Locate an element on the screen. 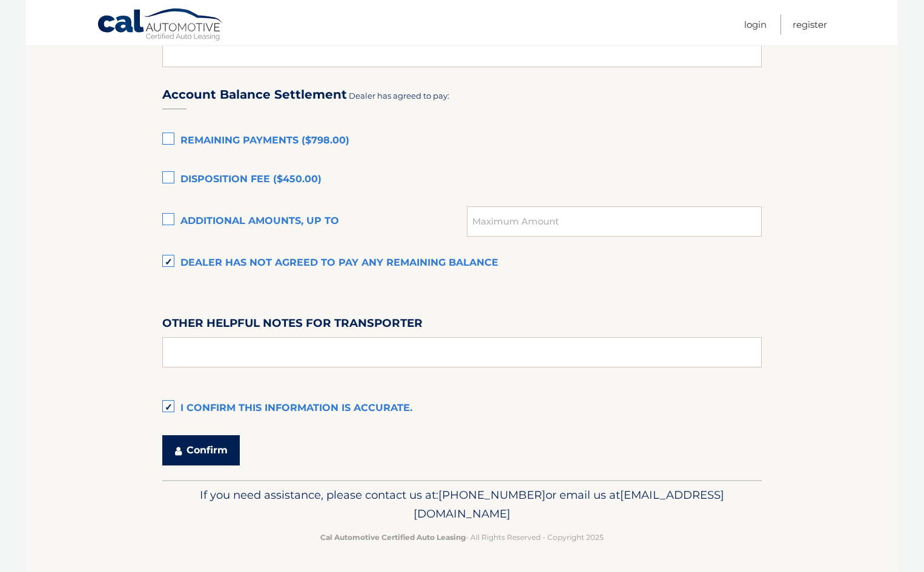  a: Login is located at coordinates (754, 24).